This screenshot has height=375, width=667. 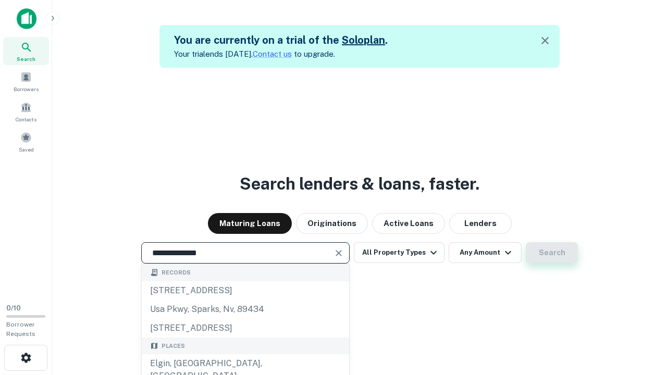 I want to click on div: Saved, so click(x=26, y=142).